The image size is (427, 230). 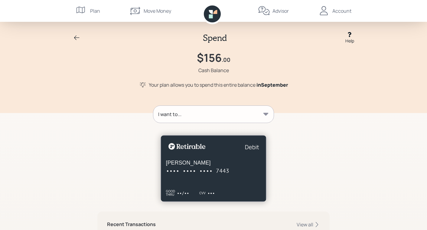 I want to click on div: Plan, so click(x=95, y=11).